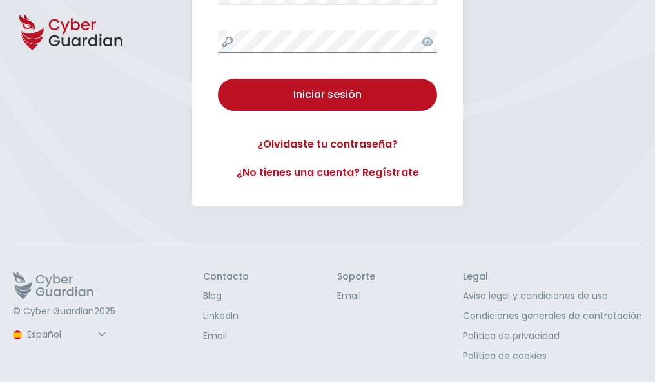 Image resolution: width=655 pixels, height=382 pixels. I want to click on p: © Cyber Guardian 2025, so click(64, 312).